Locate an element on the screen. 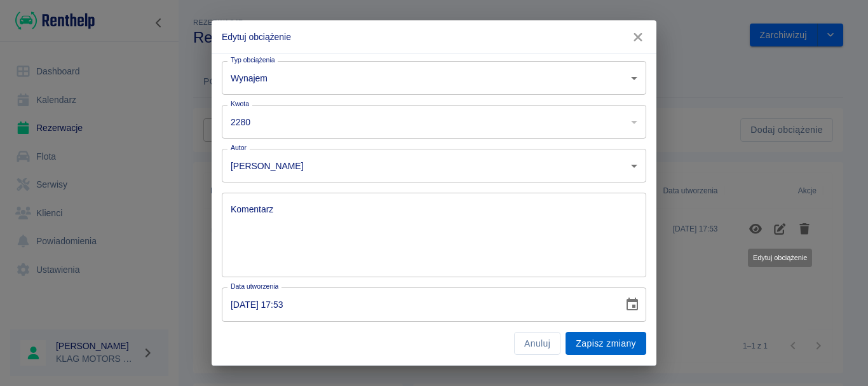 The width and height of the screenshot is (868, 386). div: Edytuj obciążenie is located at coordinates (780, 258).